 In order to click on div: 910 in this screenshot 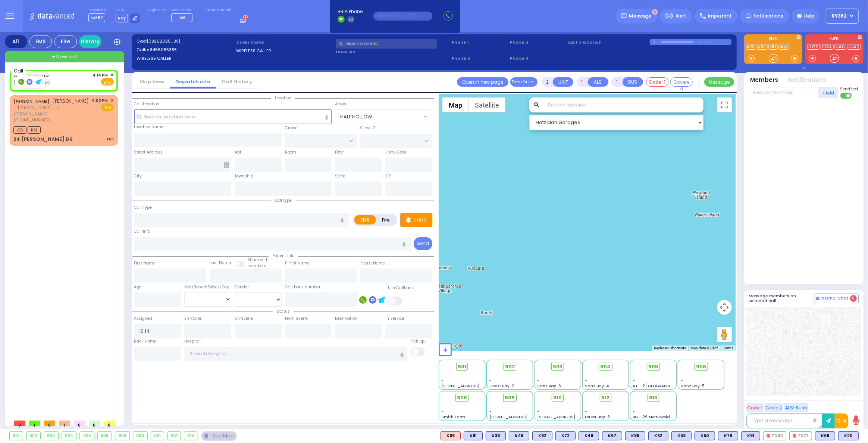, I will do `click(158, 436)`.